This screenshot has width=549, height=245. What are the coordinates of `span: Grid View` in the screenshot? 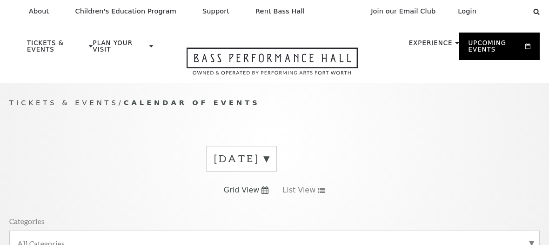 It's located at (242, 190).